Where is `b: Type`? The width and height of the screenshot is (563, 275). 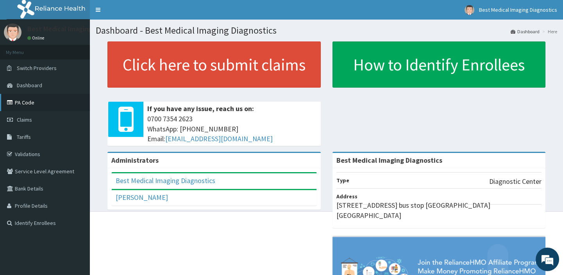
b: Type is located at coordinates (343, 180).